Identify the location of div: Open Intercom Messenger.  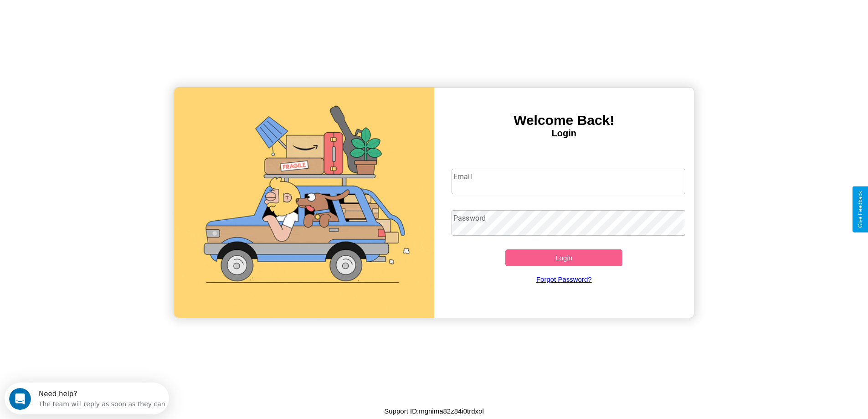
(86, 16).